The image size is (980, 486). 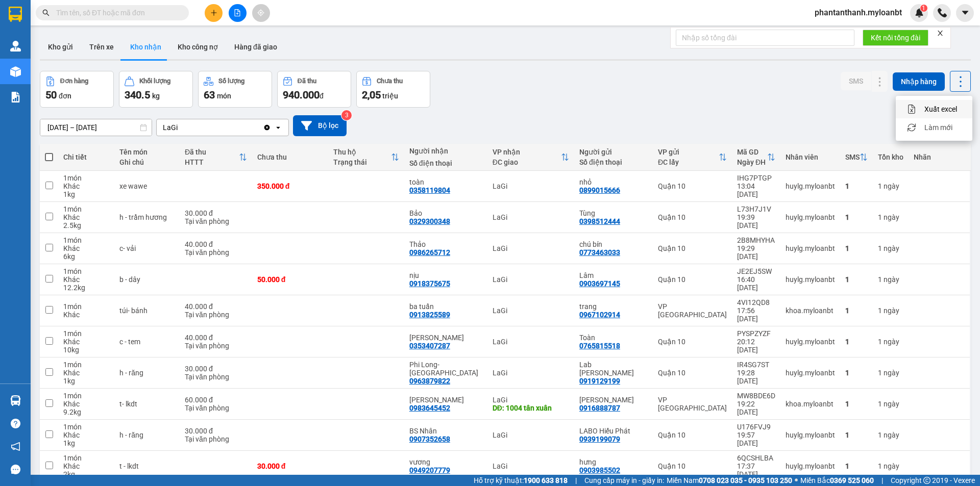 What do you see at coordinates (446, 431) in the screenshot?
I see `div: BS Nhân` at bounding box center [446, 431].